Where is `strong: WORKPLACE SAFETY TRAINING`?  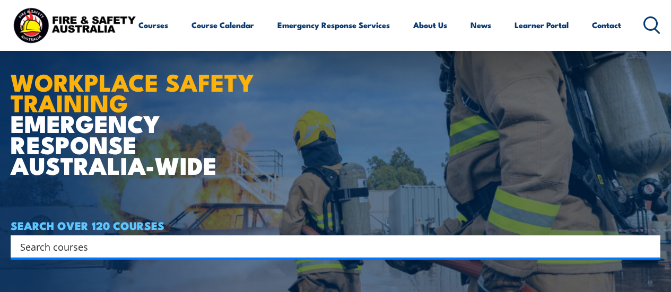
strong: WORKPLACE SAFETY TRAINING is located at coordinates (132, 92).